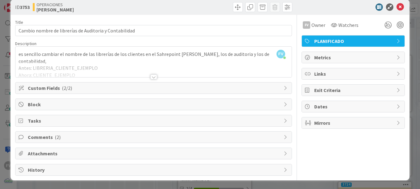 This screenshot has height=189, width=420. I want to click on label: Title, so click(19, 22).